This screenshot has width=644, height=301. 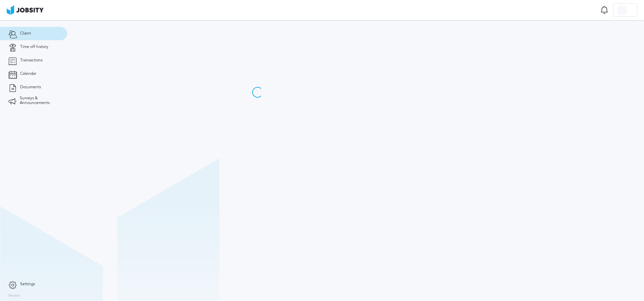 What do you see at coordinates (27, 284) in the screenshot?
I see `span: Settings` at bounding box center [27, 284].